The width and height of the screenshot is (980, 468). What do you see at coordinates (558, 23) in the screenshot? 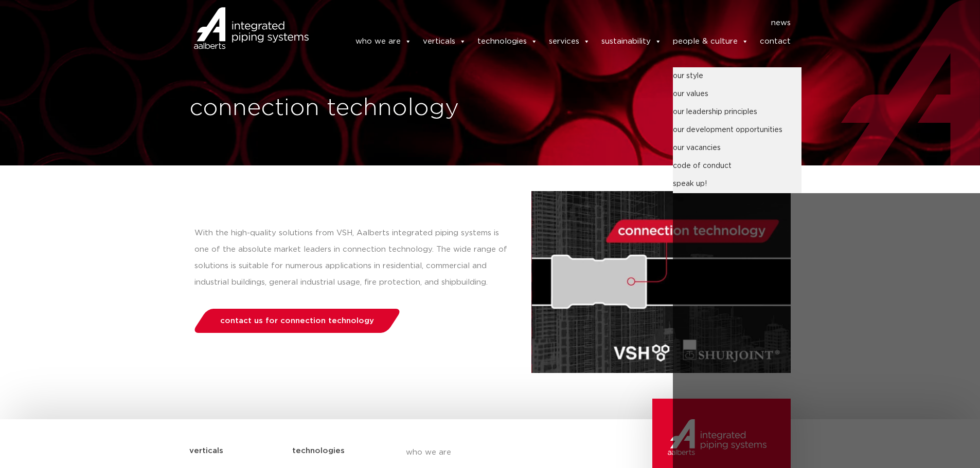
I see `nav: Menu` at bounding box center [558, 23].